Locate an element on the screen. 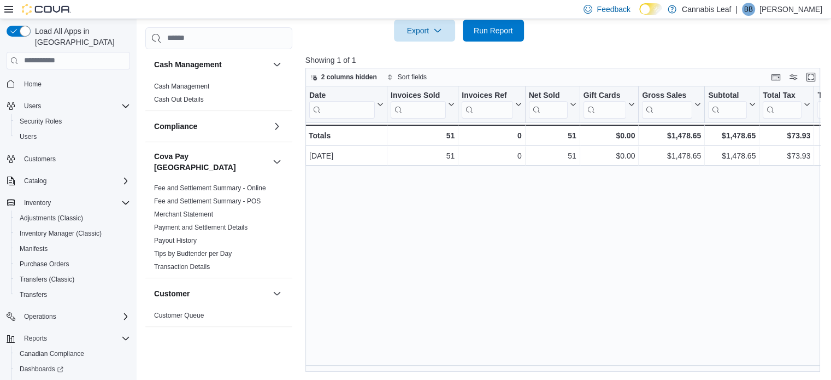  button: Manifests is located at coordinates (73, 249).